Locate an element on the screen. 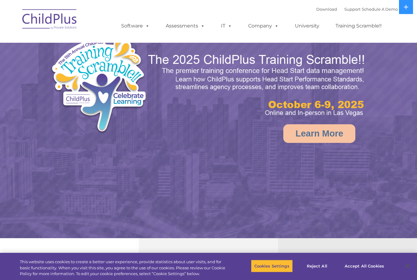  img: ChildPlus by Procare Solutions is located at coordinates (50, 20).